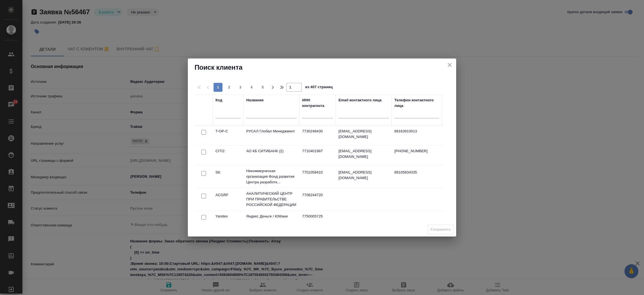 This screenshot has height=295, width=644. Describe the element at coordinates (228, 155) in the screenshot. I see `td: CITI2` at that location.